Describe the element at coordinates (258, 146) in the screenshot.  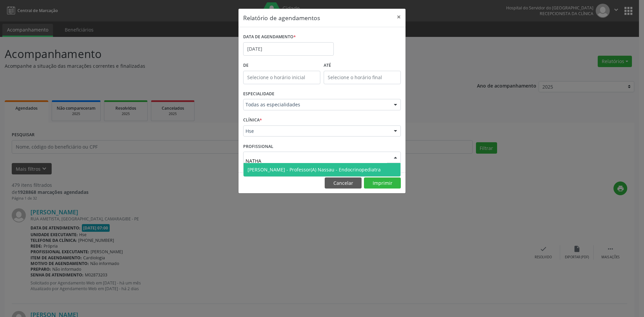
I see `label: PROFISSIONAL` at that location.